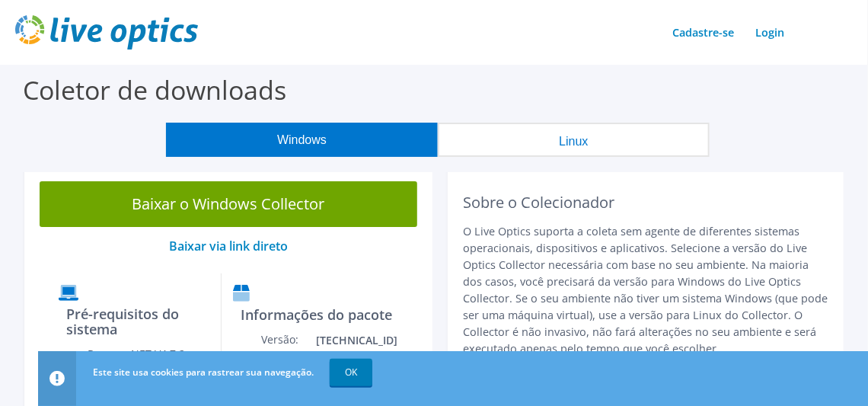 The height and width of the screenshot is (406, 868). Describe the element at coordinates (139, 354) in the screenshot. I see `font: Requer .NET V4.7.2+` at that location.